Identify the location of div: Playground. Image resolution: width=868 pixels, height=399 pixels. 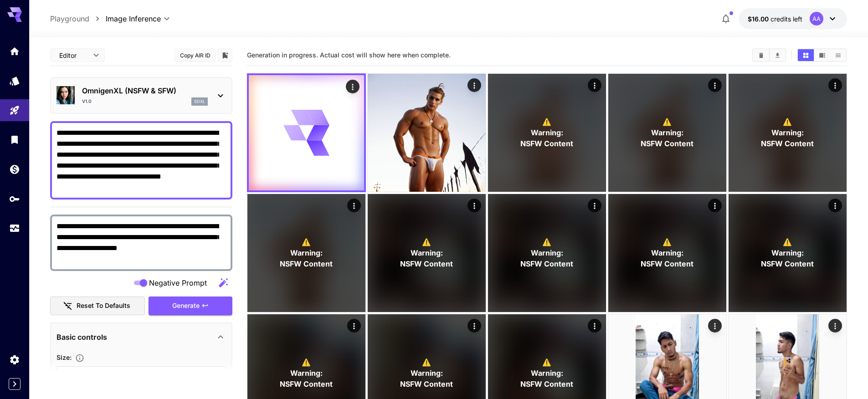
(15, 110).